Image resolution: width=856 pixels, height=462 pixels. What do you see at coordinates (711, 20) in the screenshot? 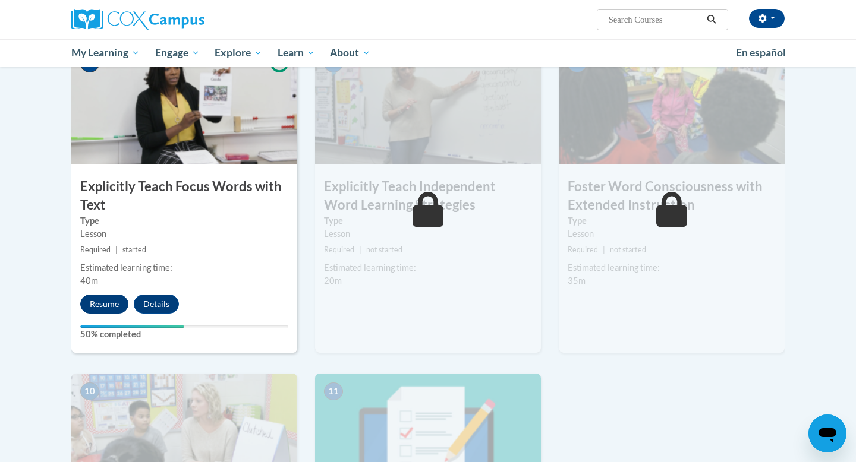
I see `button: Search` at bounding box center [711, 20].